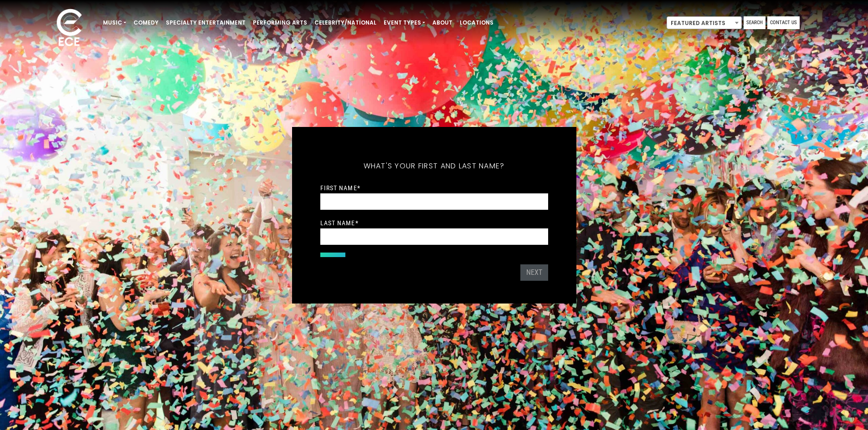 The width and height of the screenshot is (868, 430). What do you see at coordinates (280, 23) in the screenshot?
I see `a: Performing Arts` at bounding box center [280, 23].